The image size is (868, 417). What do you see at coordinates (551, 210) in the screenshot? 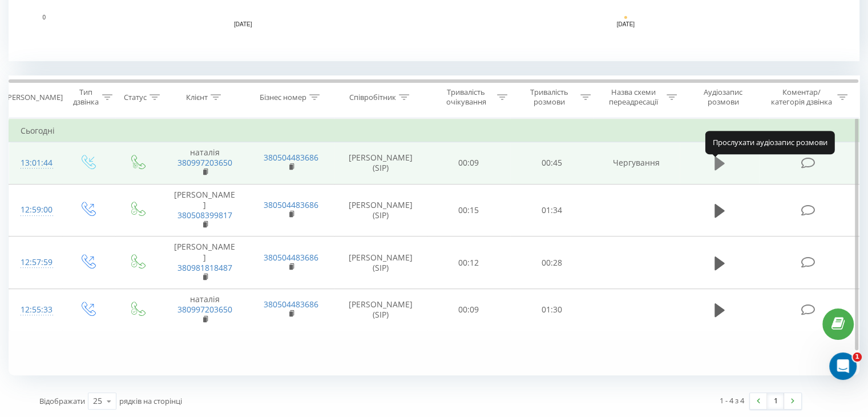
I see `td: 01:34` at bounding box center [551, 210].